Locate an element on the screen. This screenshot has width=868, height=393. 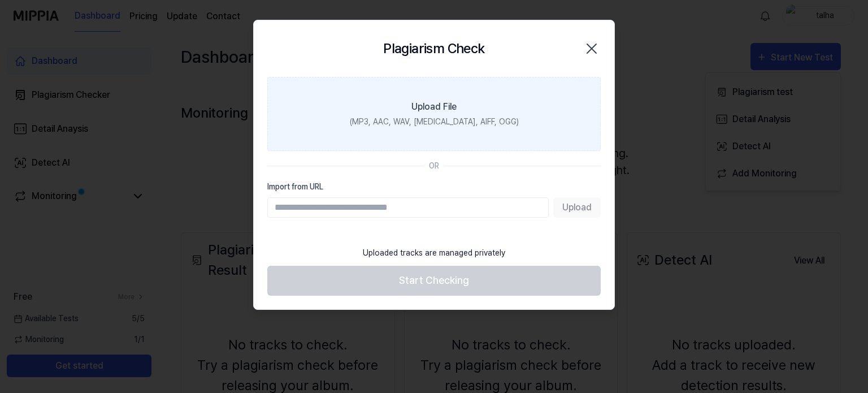
div: OR is located at coordinates (434, 165).